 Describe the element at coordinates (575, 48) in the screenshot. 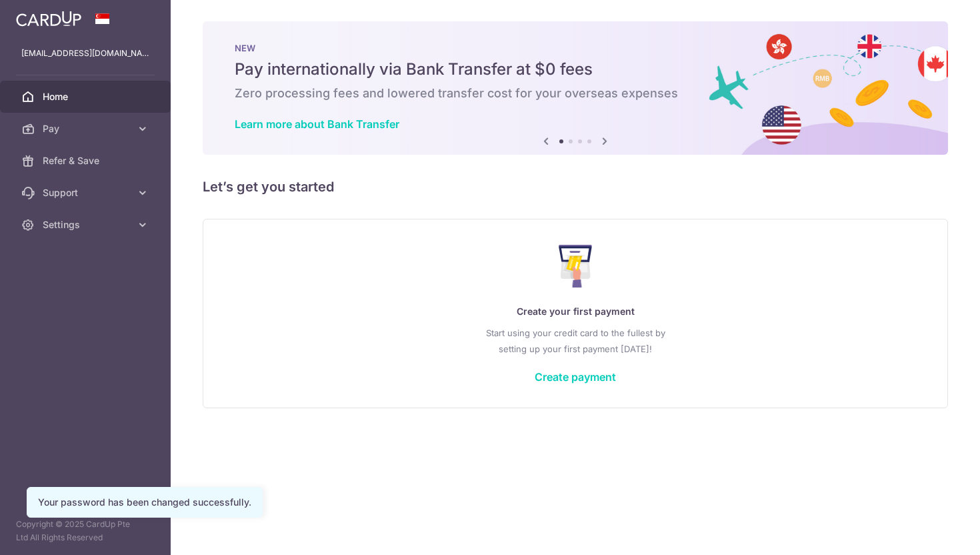

I see `p: NEW` at that location.